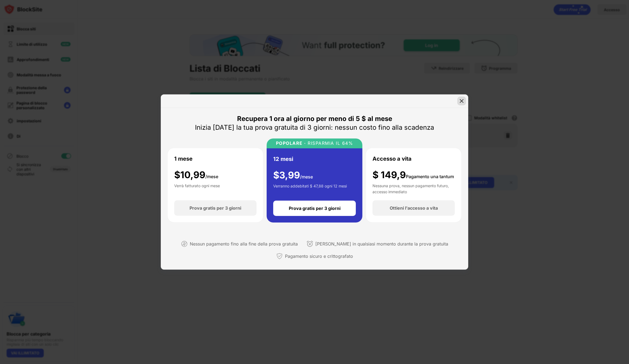 Image resolution: width=629 pixels, height=364 pixels. I want to click on font: Recupera 1 ora al giorno per meno di 5 $ al mese, so click(314, 119).